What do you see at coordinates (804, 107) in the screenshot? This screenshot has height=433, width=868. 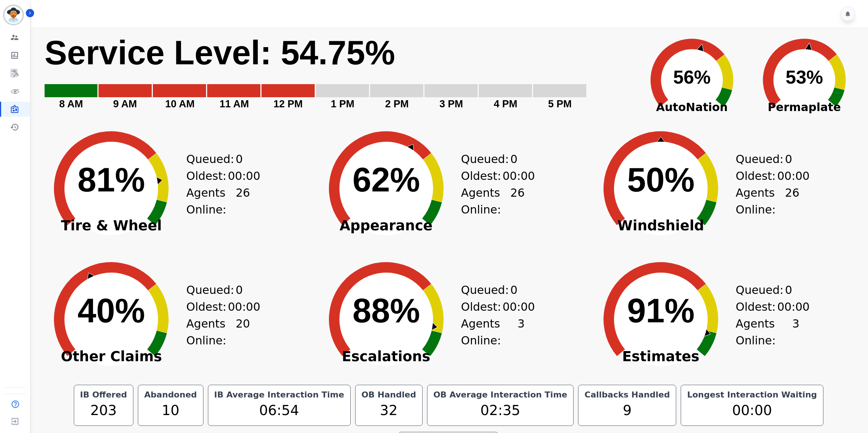 I see `span: Permaplate` at bounding box center [804, 107].